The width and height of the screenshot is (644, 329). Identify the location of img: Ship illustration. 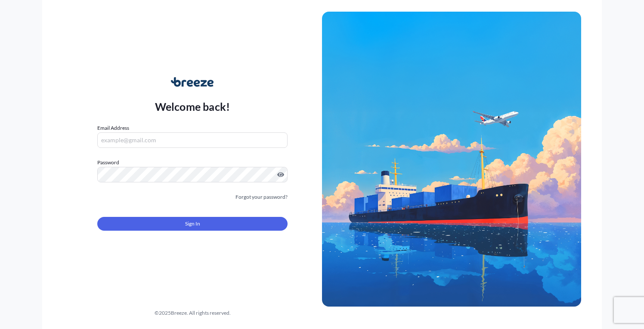
(452, 159).